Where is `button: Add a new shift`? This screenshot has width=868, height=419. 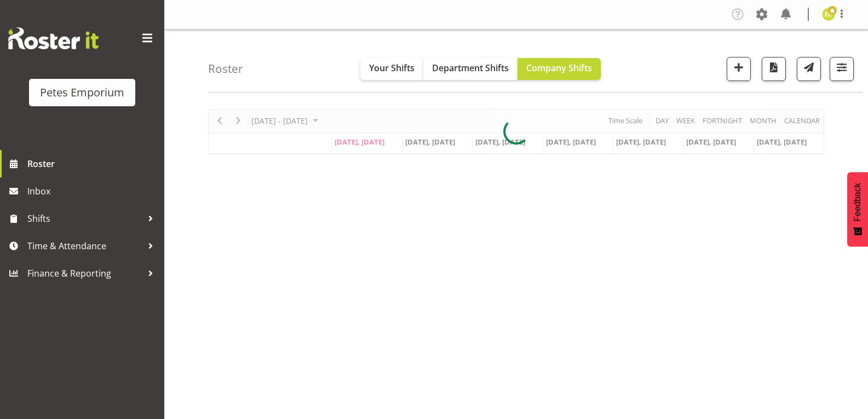 button: Add a new shift is located at coordinates (739, 69).